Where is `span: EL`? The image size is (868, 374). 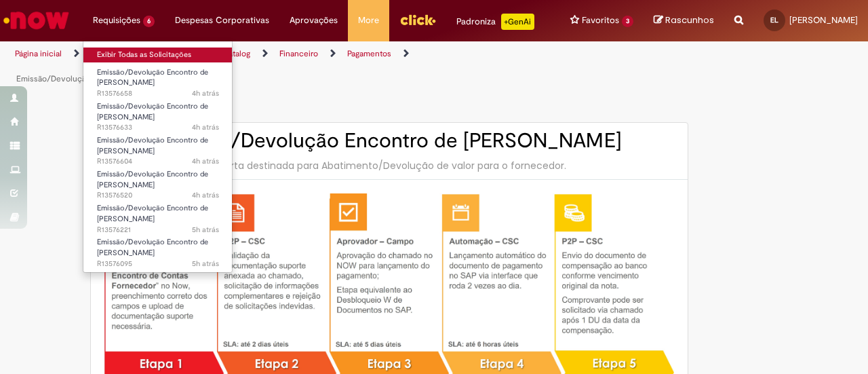
span: EL is located at coordinates (774, 19).